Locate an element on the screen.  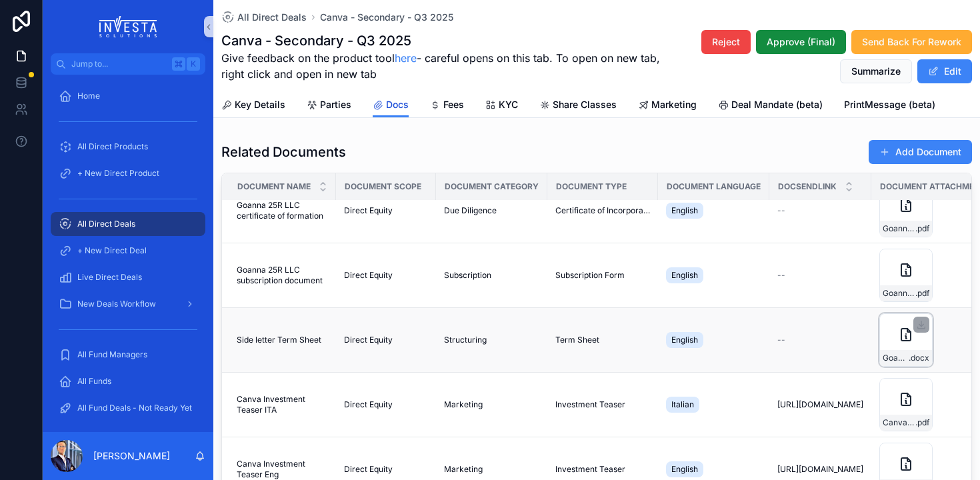
span: All Direct Deals is located at coordinates (106, 223).